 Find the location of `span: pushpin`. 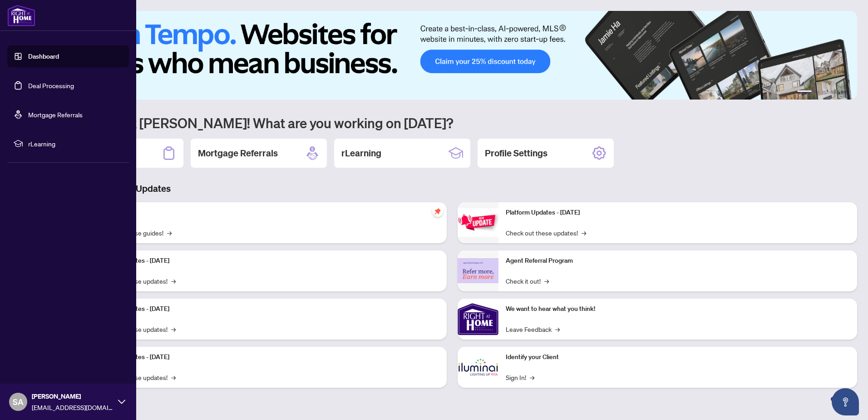

span: pushpin is located at coordinates (438, 211).